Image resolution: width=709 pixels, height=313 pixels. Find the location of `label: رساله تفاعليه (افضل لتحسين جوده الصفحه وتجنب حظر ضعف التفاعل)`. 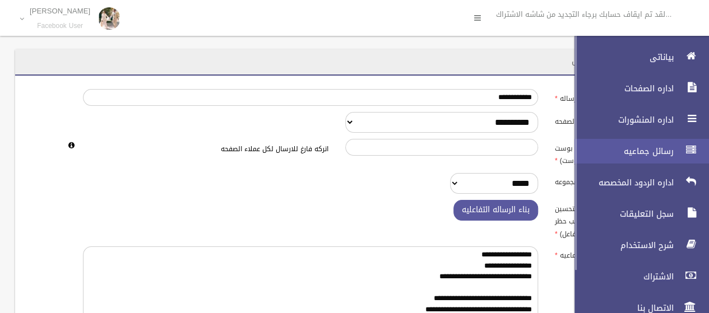

label: رساله تفاعليه (افضل لتحسين جوده الصفحه وتجنب حظر ضعف التفاعل) is located at coordinates (598, 220).